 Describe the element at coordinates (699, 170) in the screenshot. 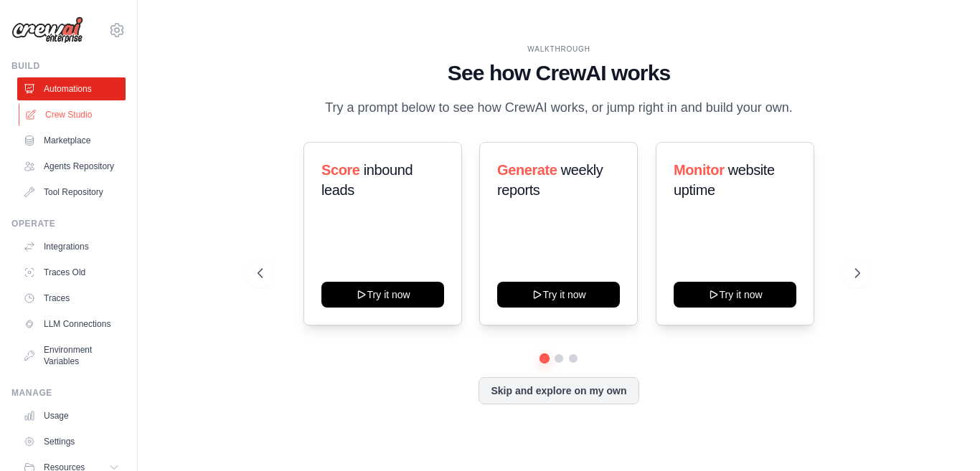

I see `span: Monitor` at that location.